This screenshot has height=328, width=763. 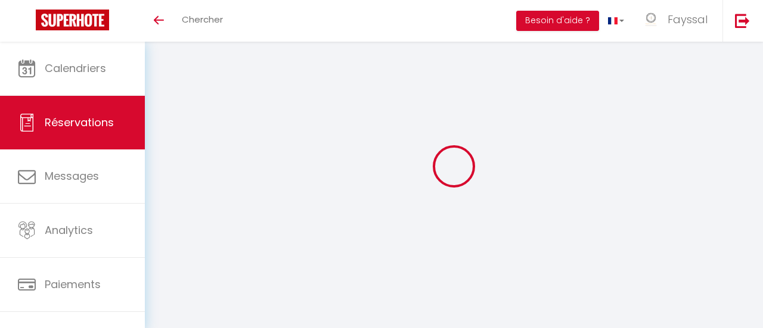 I want to click on img: logout, so click(x=742, y=20).